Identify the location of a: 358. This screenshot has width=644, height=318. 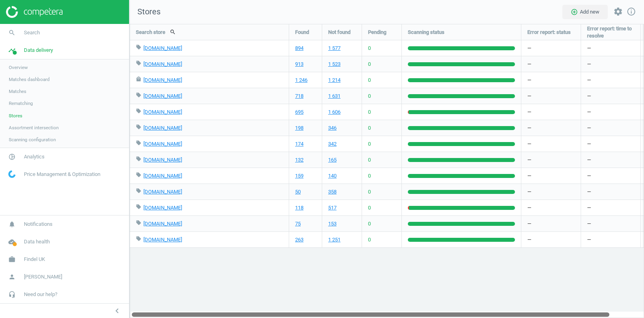
(333, 191).